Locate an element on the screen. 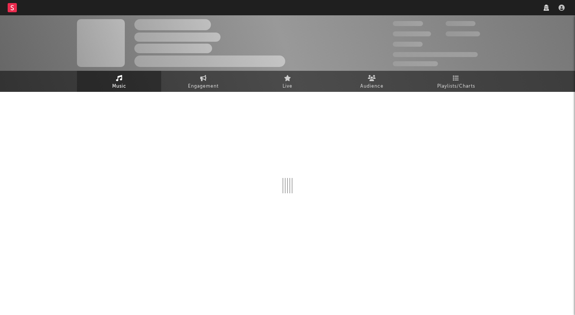 The height and width of the screenshot is (315, 575). span: Live is located at coordinates (287, 87).